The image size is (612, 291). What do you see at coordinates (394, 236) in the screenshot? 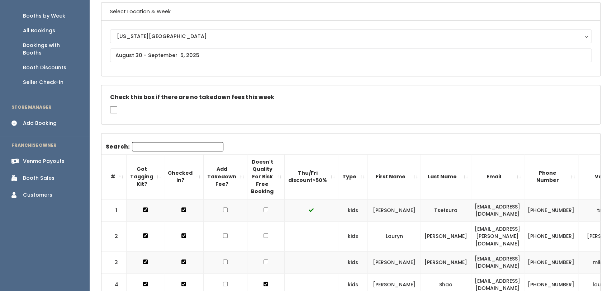
I see `td: Lauryn` at bounding box center [394, 236].